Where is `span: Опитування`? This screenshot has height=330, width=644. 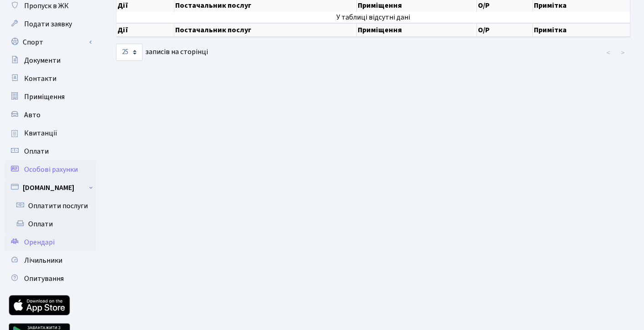 span: Опитування is located at coordinates (44, 279).